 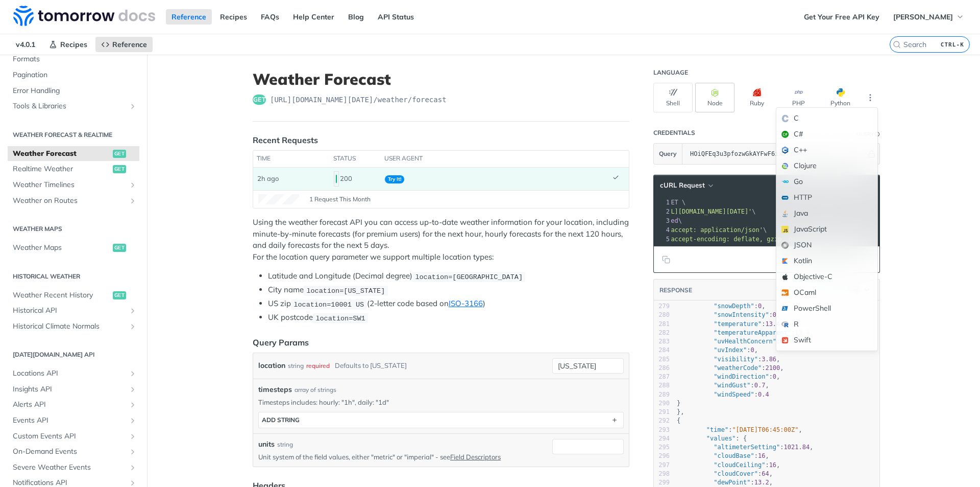 What do you see at coordinates (355, 179) in the screenshot?
I see `div: 200` at bounding box center [355, 179].